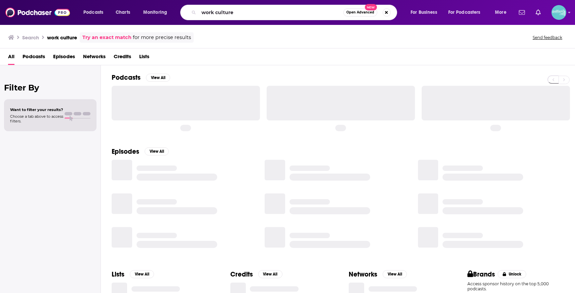  I want to click on span: For Business, so click(424, 12).